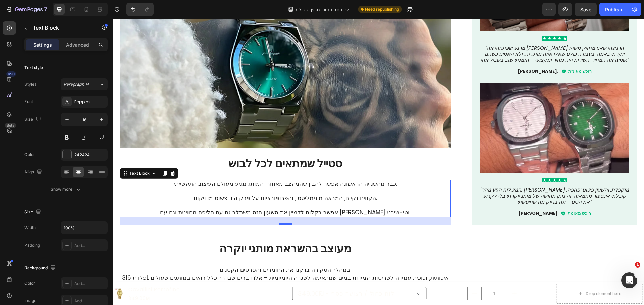 The height and width of the screenshot is (305, 644). What do you see at coordinates (172, 231) in the screenshot?
I see `h2: מעוצב בהשראת מותגי יוקרה` at bounding box center [172, 231].